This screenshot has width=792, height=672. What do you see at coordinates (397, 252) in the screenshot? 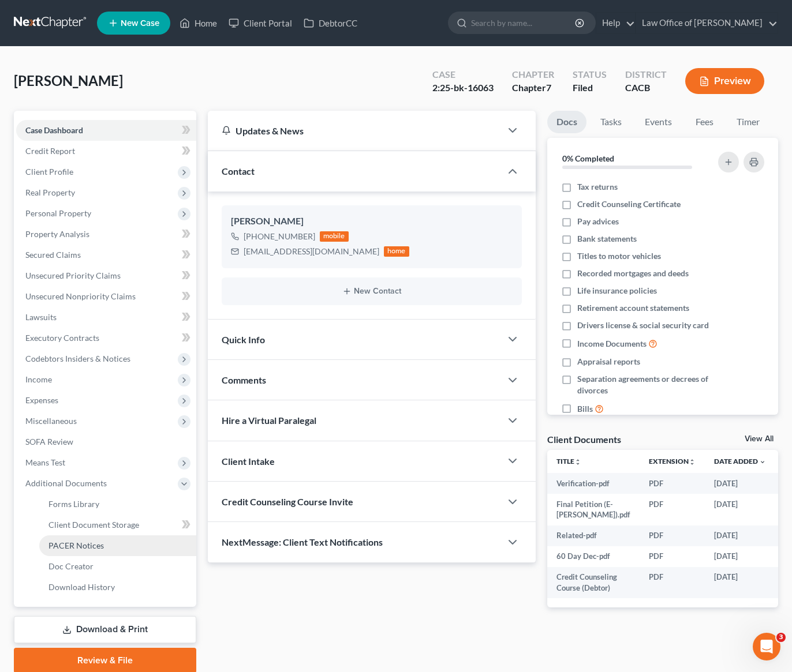
I see `div: home` at bounding box center [397, 252].